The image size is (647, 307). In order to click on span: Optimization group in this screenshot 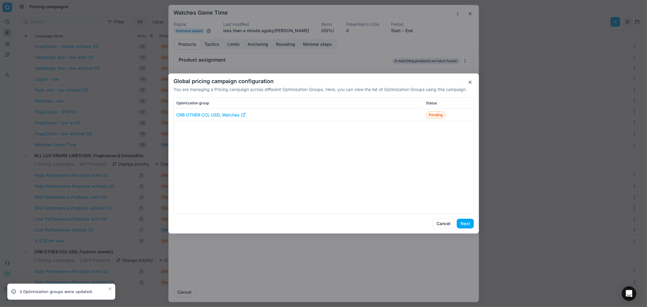, I will do `click(193, 103)`.